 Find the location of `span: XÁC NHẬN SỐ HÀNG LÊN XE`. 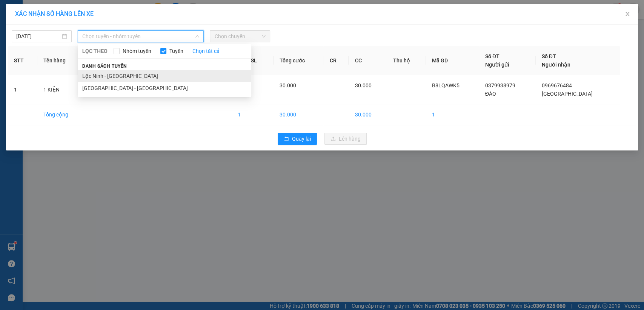

span: XÁC NHẬN SỐ HÀNG LÊN XE is located at coordinates (54, 14).